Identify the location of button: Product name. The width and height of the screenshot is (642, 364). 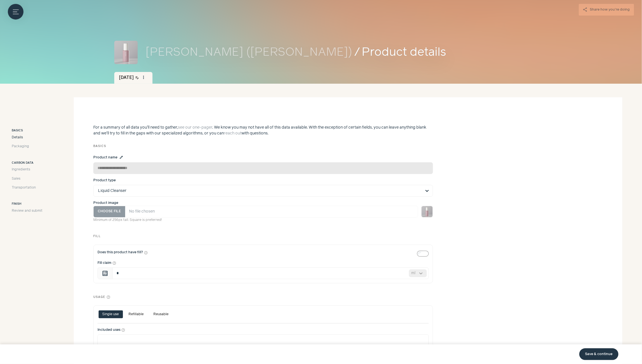
(121, 157).